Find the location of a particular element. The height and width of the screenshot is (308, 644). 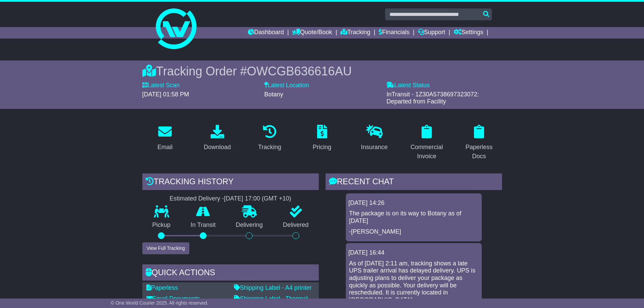

span: OWCGB636616AU is located at coordinates (299, 71).